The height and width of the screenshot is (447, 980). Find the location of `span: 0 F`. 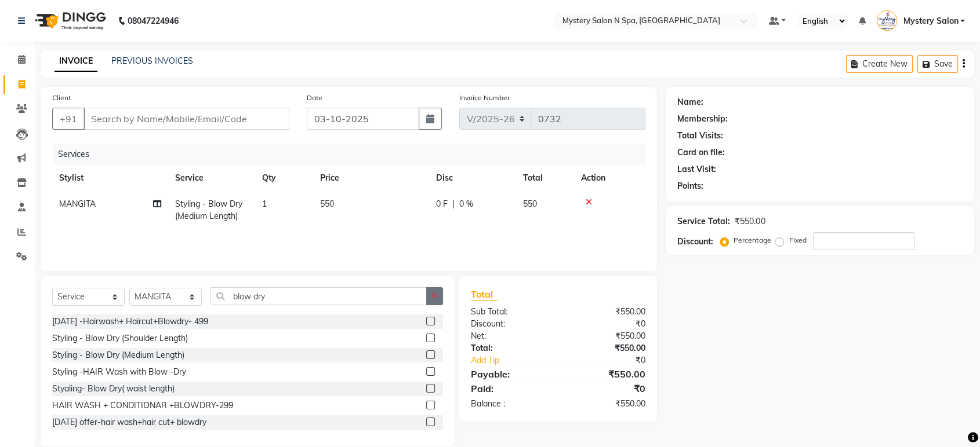

span: 0 F is located at coordinates (441, 204).